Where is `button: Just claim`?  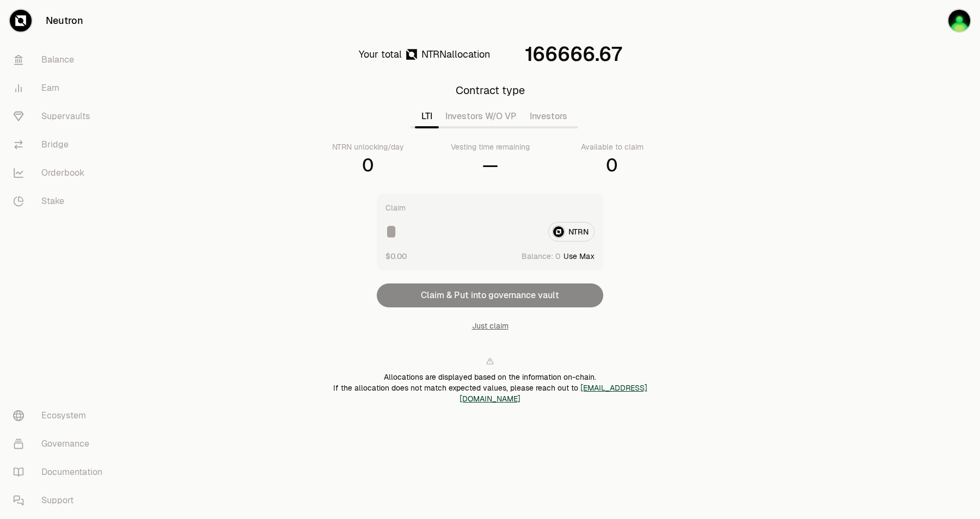
button: Just claim is located at coordinates (490, 326).